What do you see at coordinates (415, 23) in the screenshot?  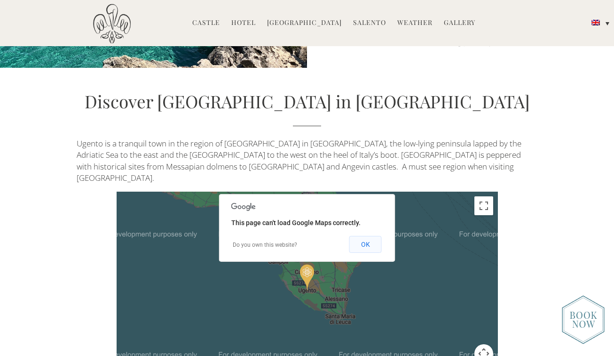 I see `a: Weather` at bounding box center [415, 23].